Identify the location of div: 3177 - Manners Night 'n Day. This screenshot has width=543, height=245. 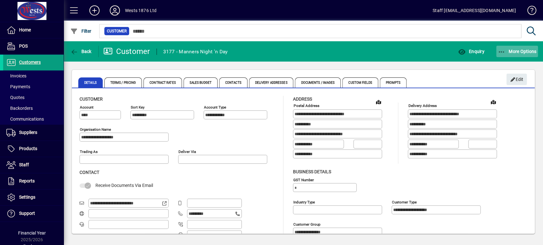
(195, 52).